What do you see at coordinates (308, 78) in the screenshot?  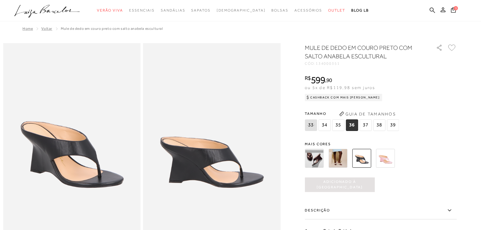 I see `i: R$` at bounding box center [308, 78].